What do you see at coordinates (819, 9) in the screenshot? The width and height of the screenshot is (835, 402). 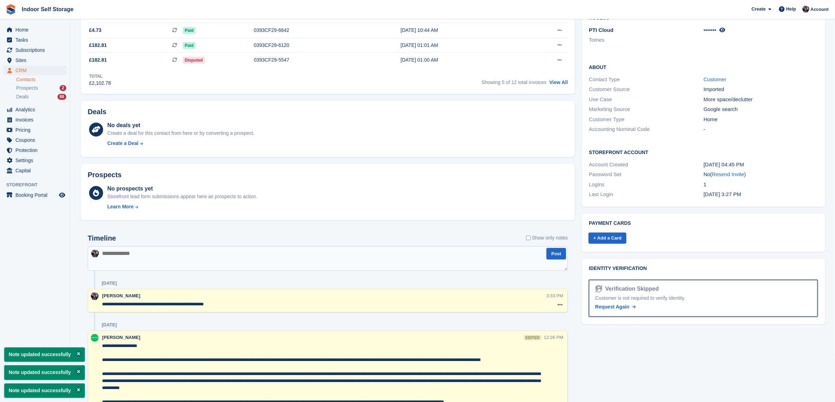 I see `span: Account` at bounding box center [819, 9].